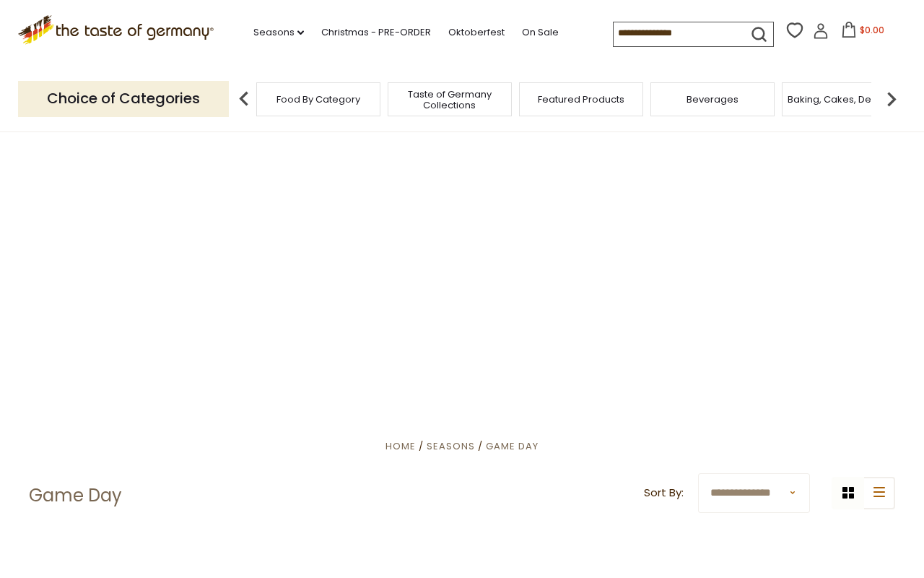 The image size is (924, 578). I want to click on h1: Game Day, so click(75, 495).